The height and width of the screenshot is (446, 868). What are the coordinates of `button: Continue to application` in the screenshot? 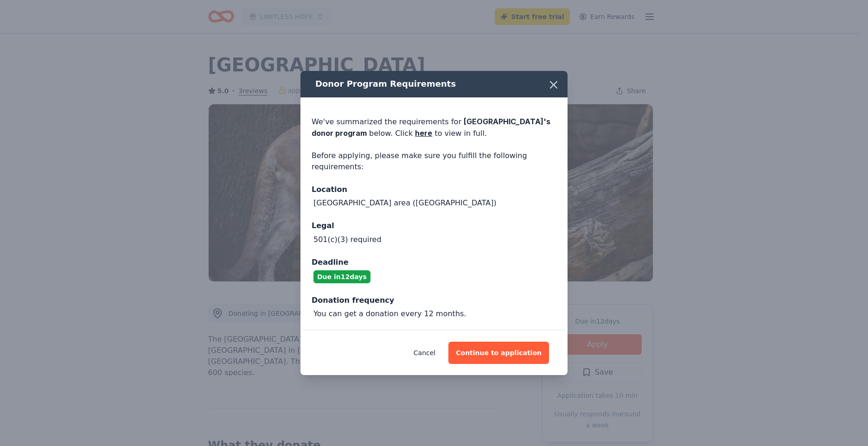 It's located at (498, 353).